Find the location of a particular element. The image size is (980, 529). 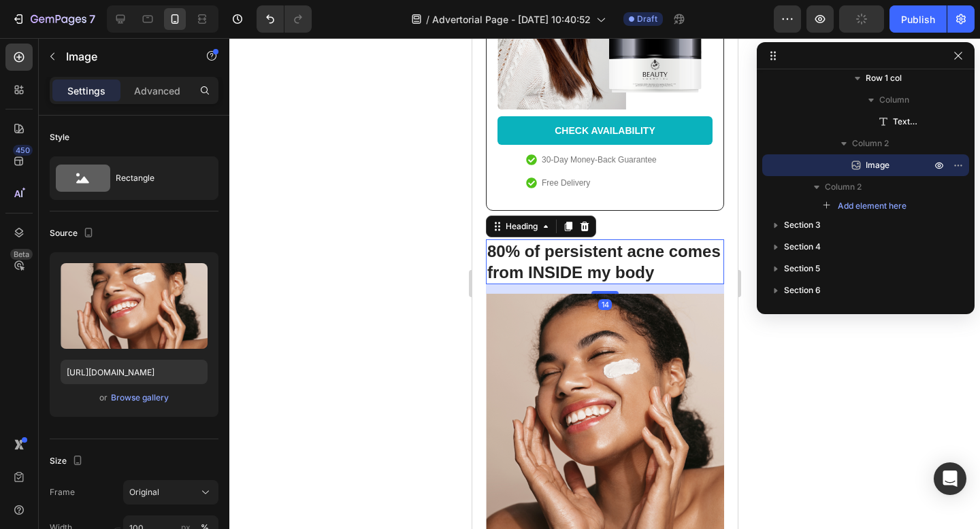

input: https://example.com/image.jpg is located at coordinates (134, 372).